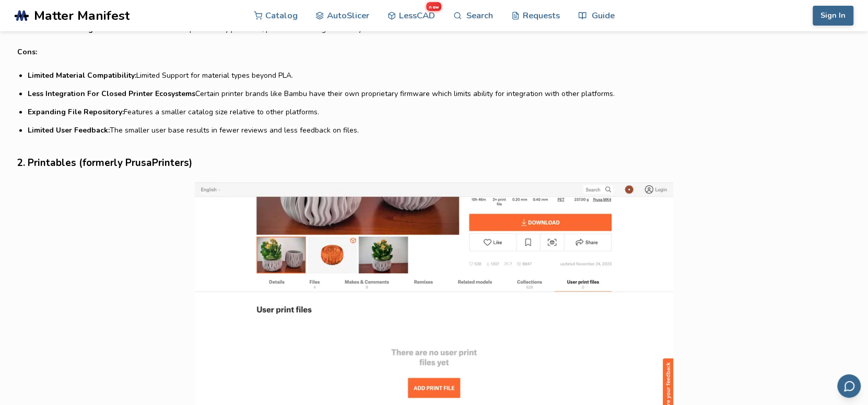  What do you see at coordinates (76, 111) in the screenshot?
I see `strong: Expanding File Repository:` at bounding box center [76, 111].